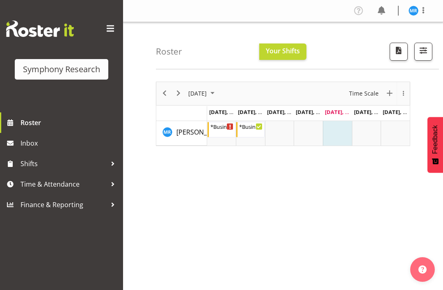 The height and width of the screenshot is (290, 443). Describe the element at coordinates (308, 133) in the screenshot. I see `table: Timeline Week of October 3, 2025` at that location.